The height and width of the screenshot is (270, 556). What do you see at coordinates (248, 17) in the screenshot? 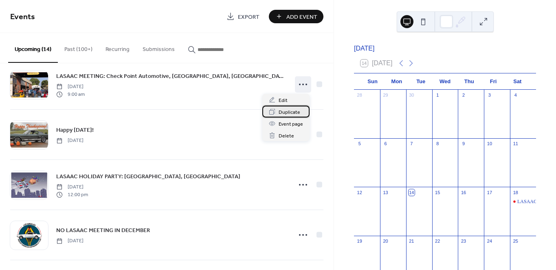
I see `span: Export` at bounding box center [248, 17].